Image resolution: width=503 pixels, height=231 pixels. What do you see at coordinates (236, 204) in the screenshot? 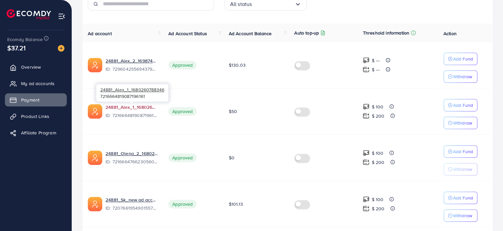
I see `span: $101.13` at bounding box center [236, 204].